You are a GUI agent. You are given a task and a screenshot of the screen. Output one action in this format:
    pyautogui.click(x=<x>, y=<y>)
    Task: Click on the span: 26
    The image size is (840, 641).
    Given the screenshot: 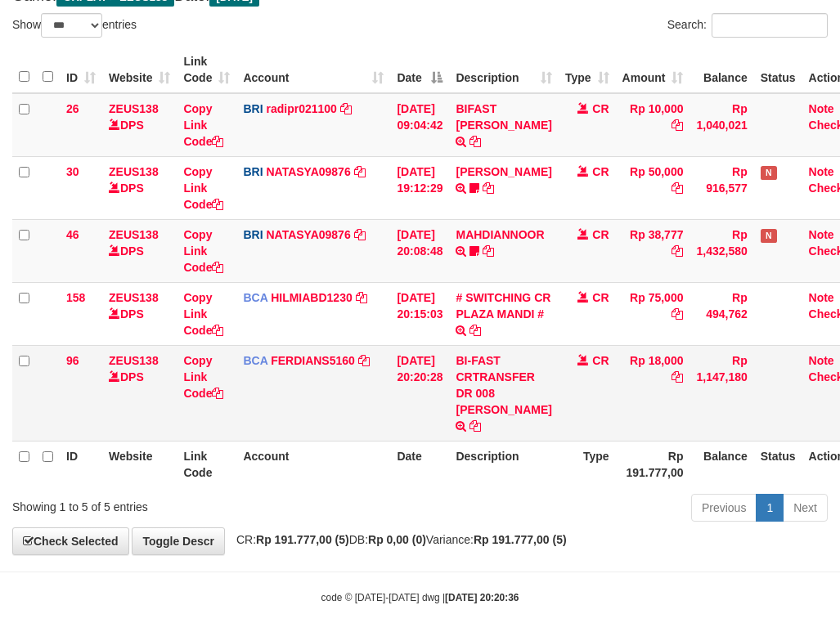 What is the action you would take?
    pyautogui.click(x=73, y=109)
    